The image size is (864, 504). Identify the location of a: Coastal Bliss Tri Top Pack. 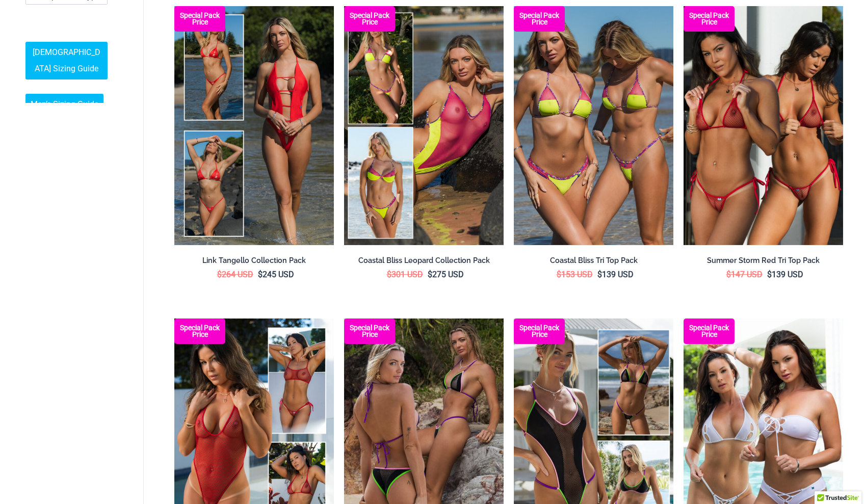
(593, 262).